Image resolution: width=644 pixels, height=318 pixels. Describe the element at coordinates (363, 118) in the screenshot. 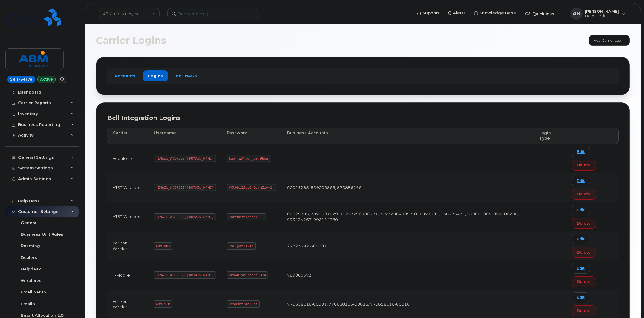

I see `div: Bell Integration Logins` at that location.